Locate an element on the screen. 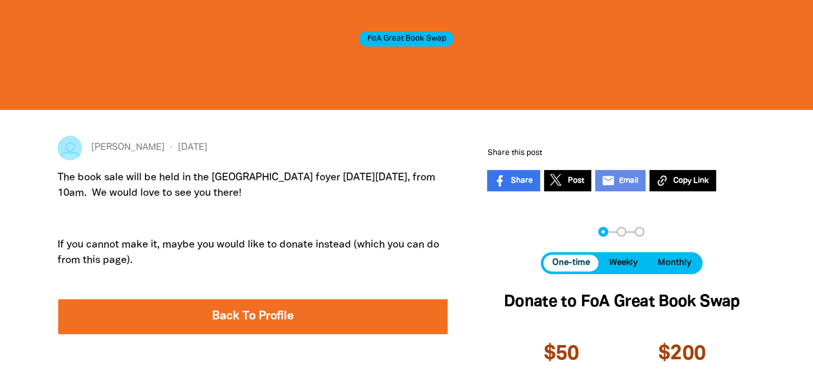 The width and height of the screenshot is (813, 389). button: Monthly is located at coordinates (674, 263).